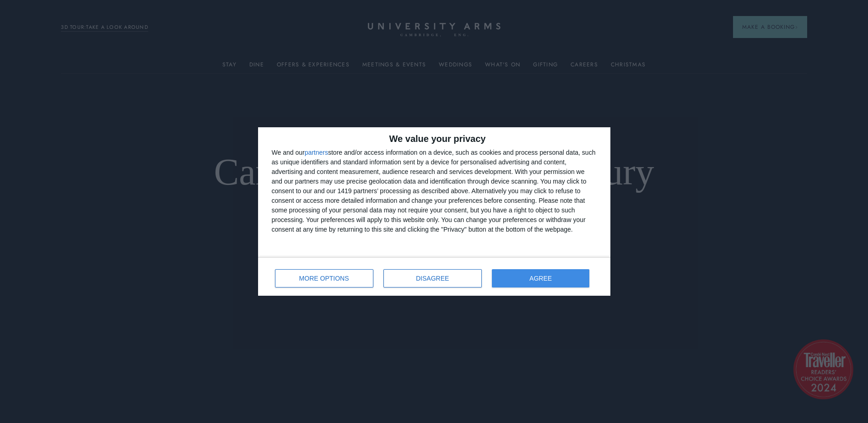  What do you see at coordinates (432, 278) in the screenshot?
I see `button: DISAGREE` at bounding box center [432, 278].